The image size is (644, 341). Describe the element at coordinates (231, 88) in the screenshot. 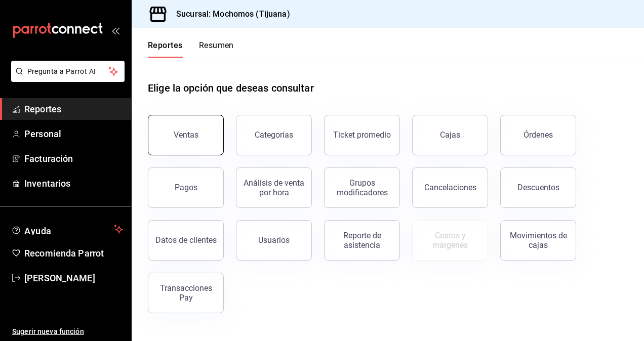

I see `h1: Elige la opción que deseas consultar` at that location.